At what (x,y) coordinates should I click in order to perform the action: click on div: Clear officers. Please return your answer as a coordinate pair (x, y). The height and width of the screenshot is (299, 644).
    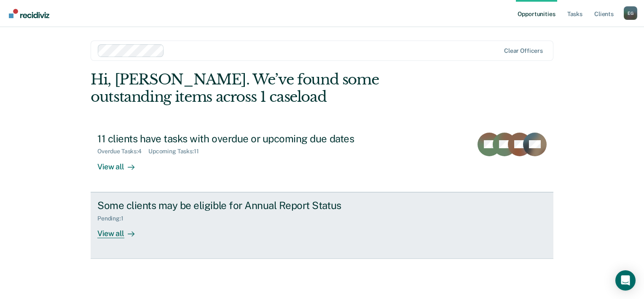
    Looking at the image, I should click on (523, 51).